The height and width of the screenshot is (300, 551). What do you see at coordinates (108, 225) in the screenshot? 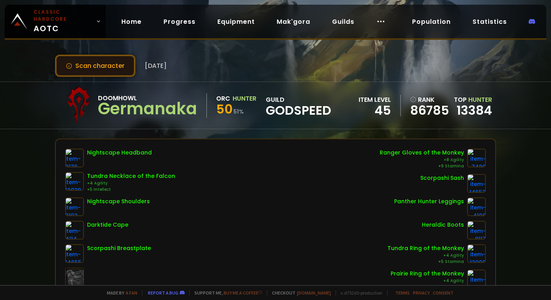
I see `div: Darktide Cape` at bounding box center [108, 225].